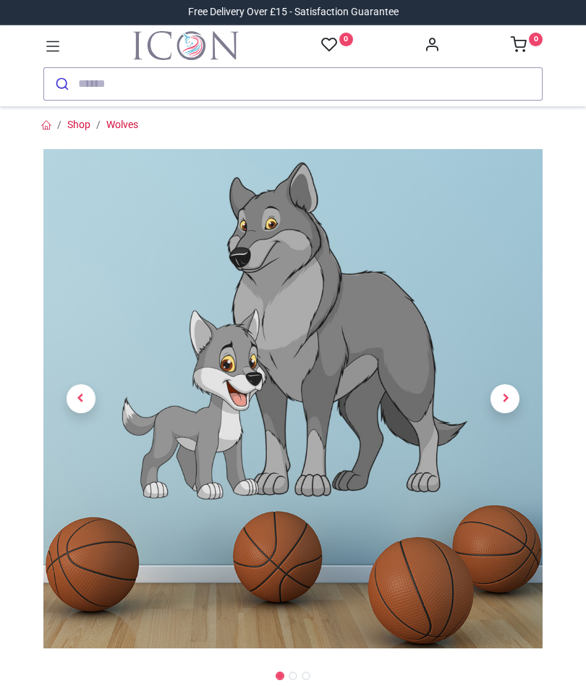 The image size is (586, 686). I want to click on span: Previous, so click(81, 399).